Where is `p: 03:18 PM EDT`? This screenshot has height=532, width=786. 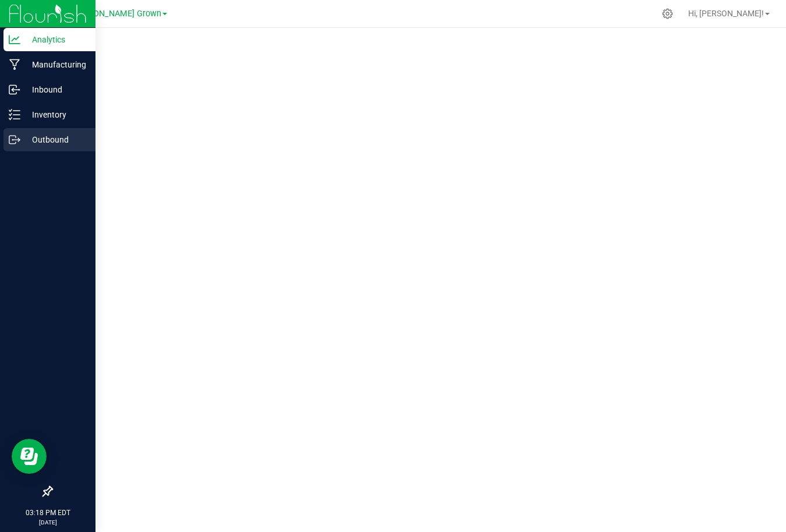
p: 03:18 PM EDT is located at coordinates (48, 513).